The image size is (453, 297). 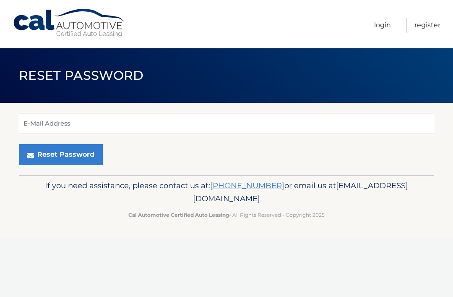 I want to click on p: - All Rights Reserved - Copyright 2025, so click(x=226, y=214).